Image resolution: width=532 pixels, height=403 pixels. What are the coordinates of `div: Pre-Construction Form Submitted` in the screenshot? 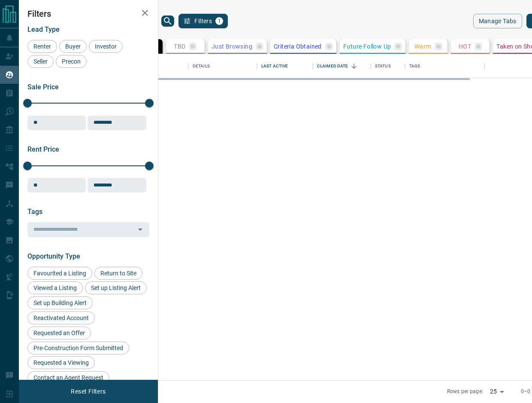 It's located at (78, 348).